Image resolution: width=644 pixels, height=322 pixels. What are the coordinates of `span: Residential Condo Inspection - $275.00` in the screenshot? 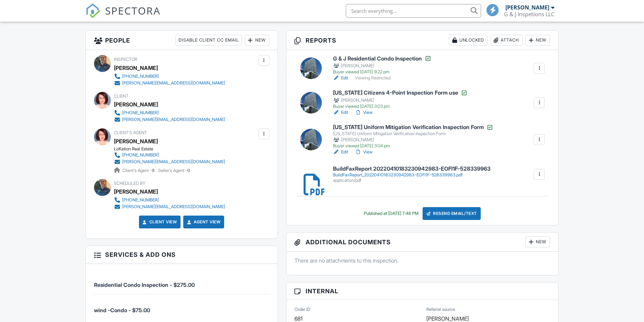 It's located at (144, 285).